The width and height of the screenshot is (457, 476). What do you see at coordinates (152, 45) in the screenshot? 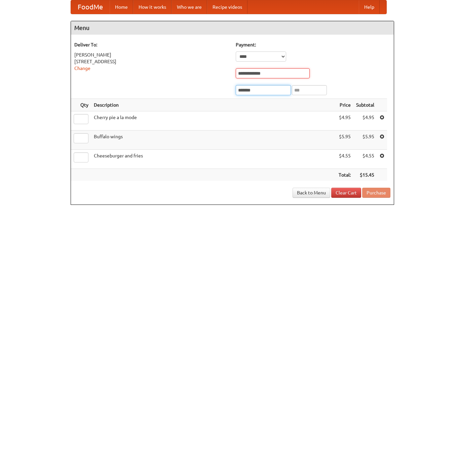
I see `h5: Deliver To:` at bounding box center [152, 45].